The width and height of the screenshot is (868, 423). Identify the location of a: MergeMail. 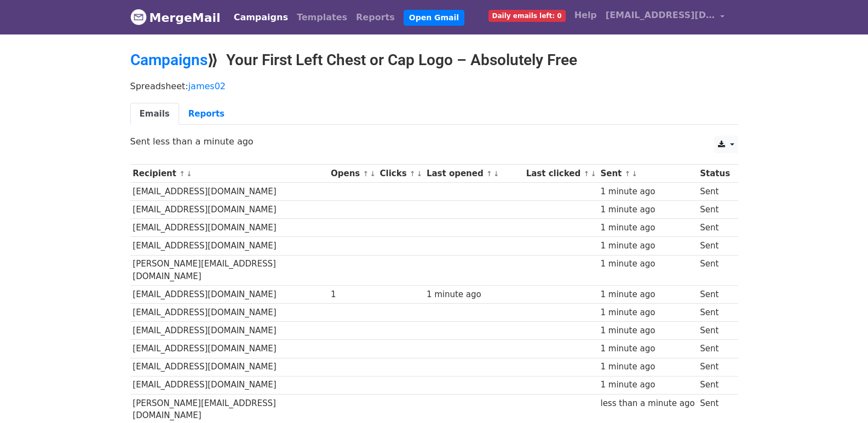
(175, 17).